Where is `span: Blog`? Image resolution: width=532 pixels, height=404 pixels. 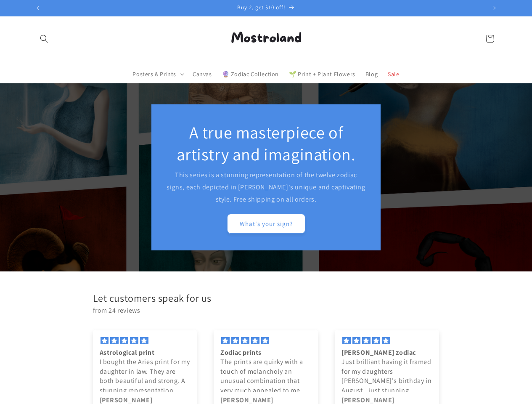
span: Blog is located at coordinates (371, 74).